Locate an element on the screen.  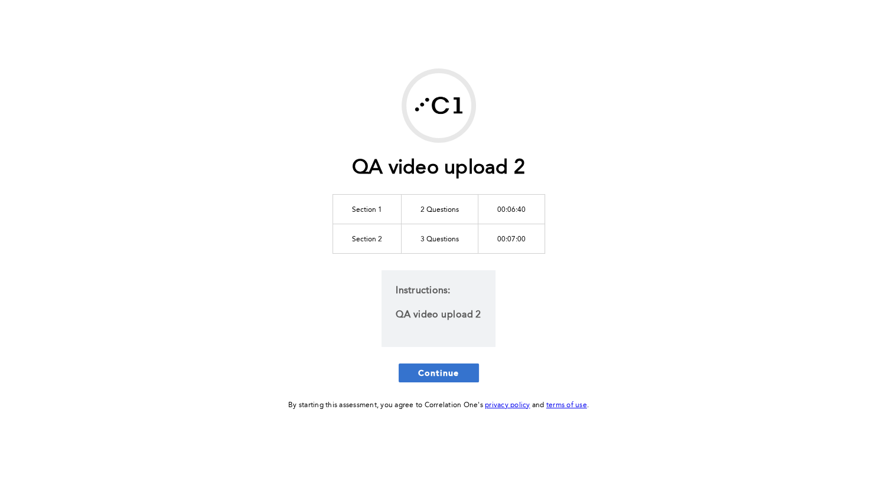
td: 3 Questions is located at coordinates (439, 239).